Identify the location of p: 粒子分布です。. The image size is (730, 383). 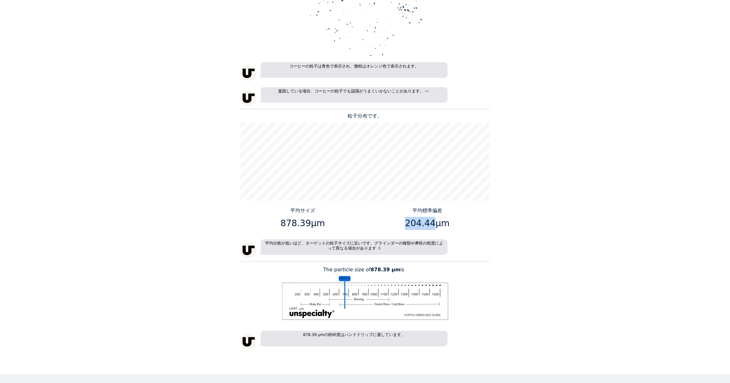
(365, 116).